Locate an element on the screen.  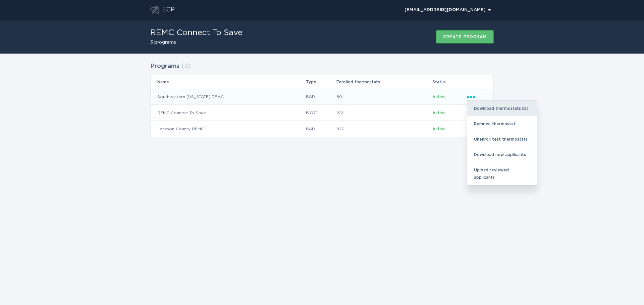
div: Download new applicants is located at coordinates (502, 155).